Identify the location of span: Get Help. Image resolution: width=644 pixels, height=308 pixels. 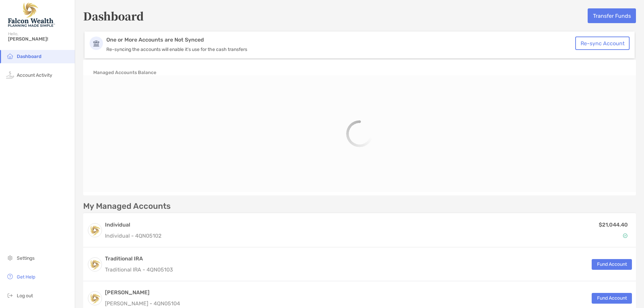
(26, 277).